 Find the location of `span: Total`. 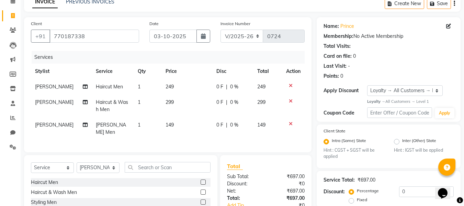

span: Total is located at coordinates (235, 166).